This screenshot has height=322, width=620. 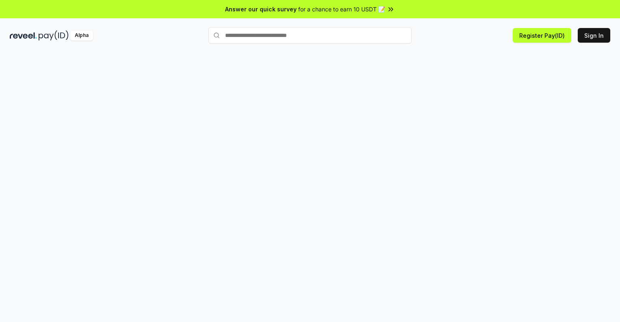 I want to click on button: Register Pay(ID), so click(x=542, y=35).